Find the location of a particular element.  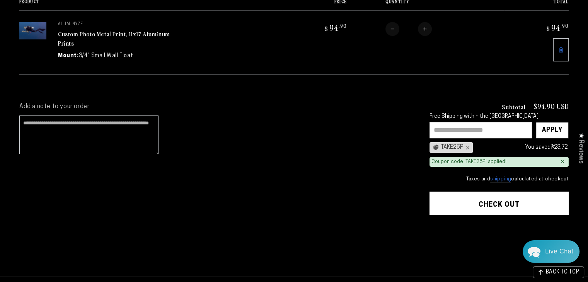

p: aluminyze is located at coordinates (116, 24).